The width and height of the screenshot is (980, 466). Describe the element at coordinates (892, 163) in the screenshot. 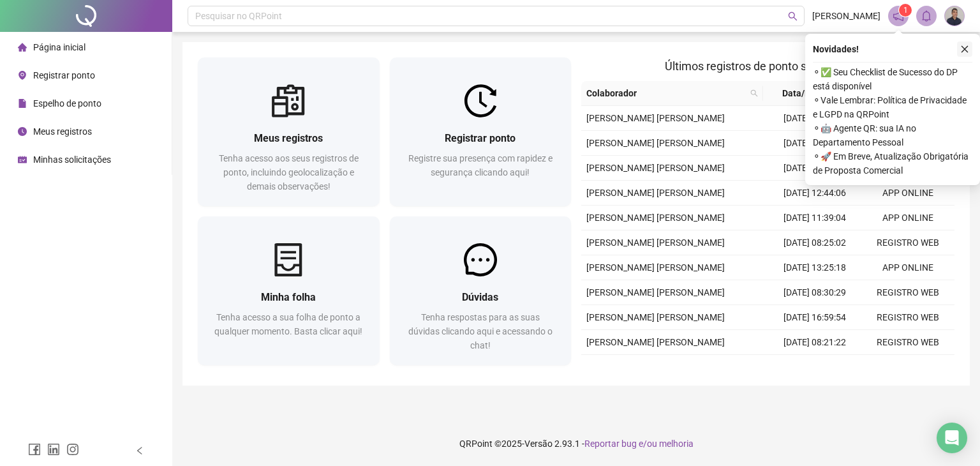

I see `span: ⚬ 🚀 Em Breve, Atualização Obrigatória de Proposta Comercial` at that location.